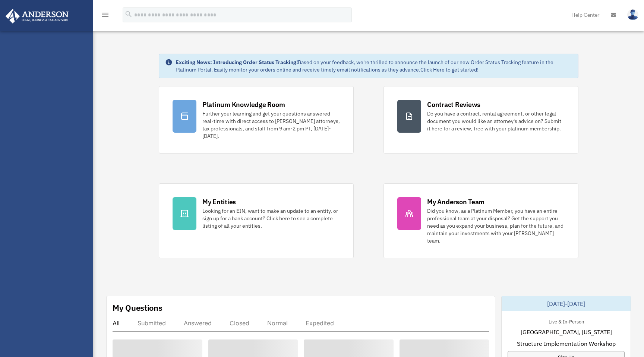 Image resolution: width=644 pixels, height=357 pixels. I want to click on div: My Questions, so click(138, 308).